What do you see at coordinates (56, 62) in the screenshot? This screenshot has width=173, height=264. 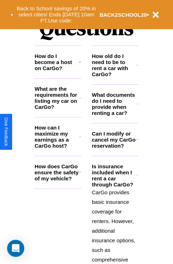 I see `h3: How do I become a host on CarGo?` at bounding box center [56, 62].